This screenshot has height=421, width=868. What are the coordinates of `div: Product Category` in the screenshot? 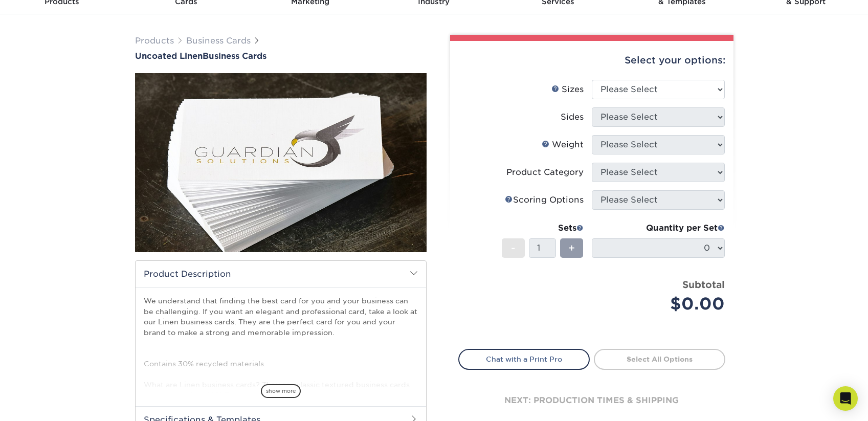 It's located at (545, 172).